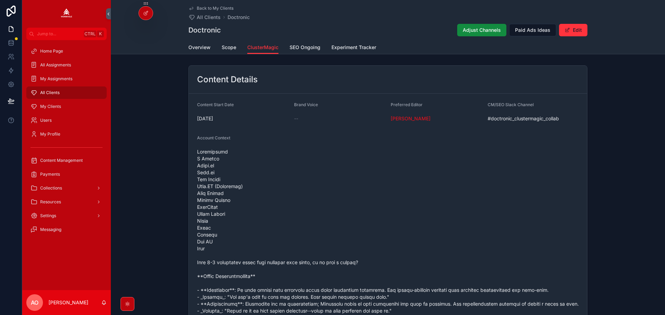  I want to click on button: Edit, so click(573, 30).